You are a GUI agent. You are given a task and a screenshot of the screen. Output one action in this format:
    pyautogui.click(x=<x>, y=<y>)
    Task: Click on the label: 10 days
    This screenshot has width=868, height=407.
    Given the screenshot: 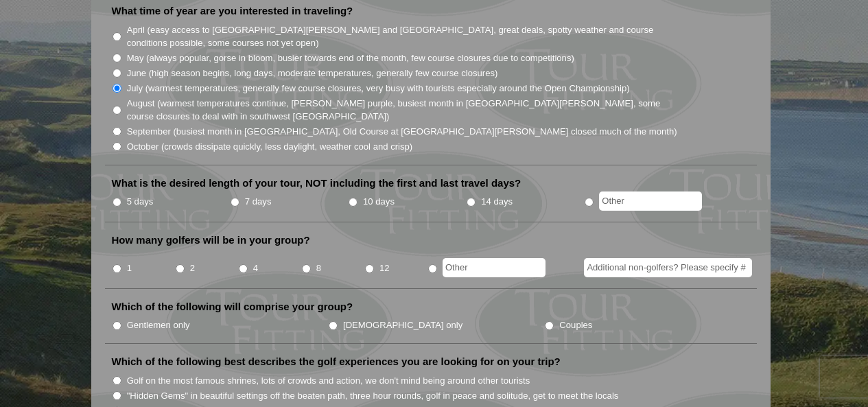 What is the action you would take?
    pyautogui.click(x=379, y=202)
    